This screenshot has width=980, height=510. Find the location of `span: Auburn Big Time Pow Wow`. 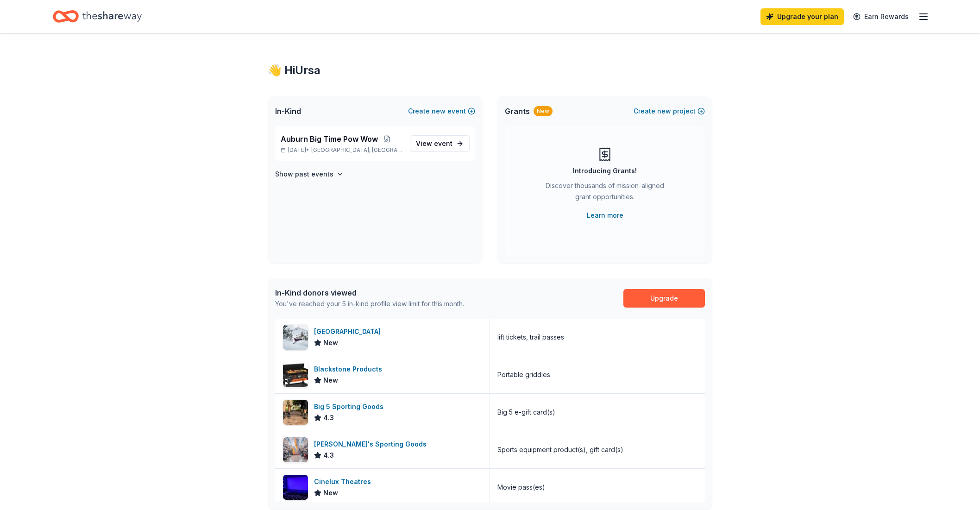

span: Auburn Big Time Pow Wow is located at coordinates (329, 139).